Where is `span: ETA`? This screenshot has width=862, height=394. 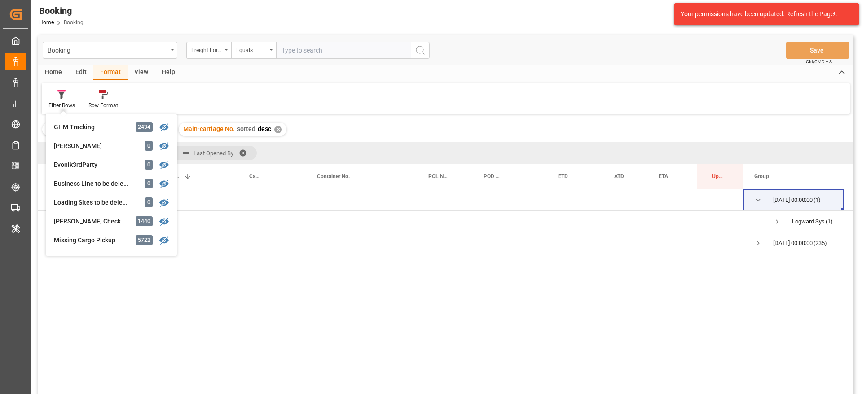 span: ETA is located at coordinates (663, 176).